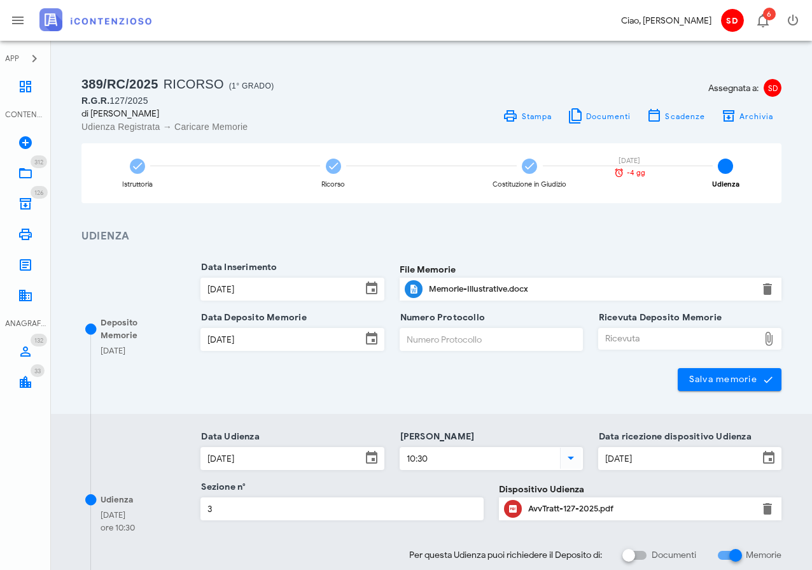 The image size is (812, 570). I want to click on div: Ricevuta, so click(679, 339).